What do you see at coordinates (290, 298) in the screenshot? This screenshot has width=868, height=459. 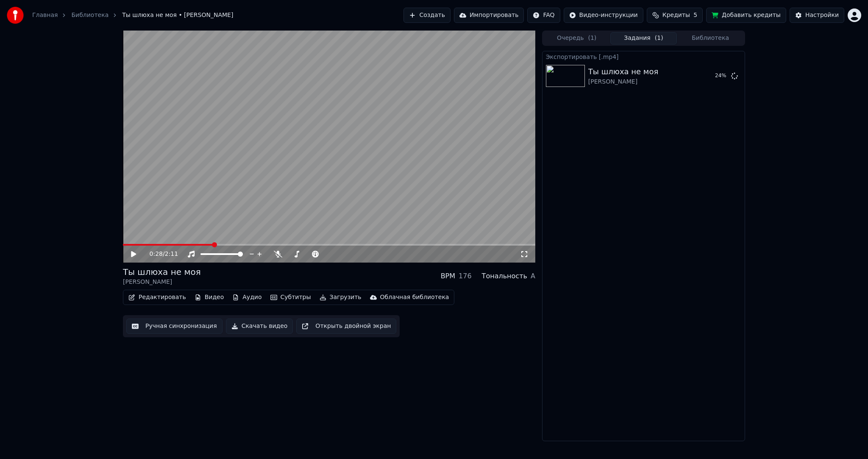 I see `button: Субтитры` at bounding box center [290, 298].